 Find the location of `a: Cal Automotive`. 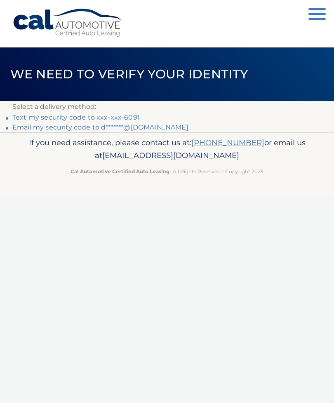

a: Cal Automotive is located at coordinates (68, 23).